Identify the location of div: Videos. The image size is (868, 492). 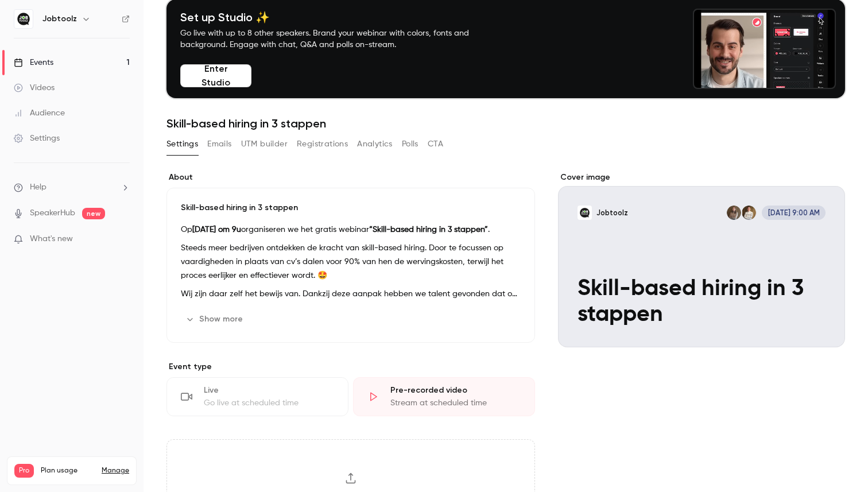
(34, 88).